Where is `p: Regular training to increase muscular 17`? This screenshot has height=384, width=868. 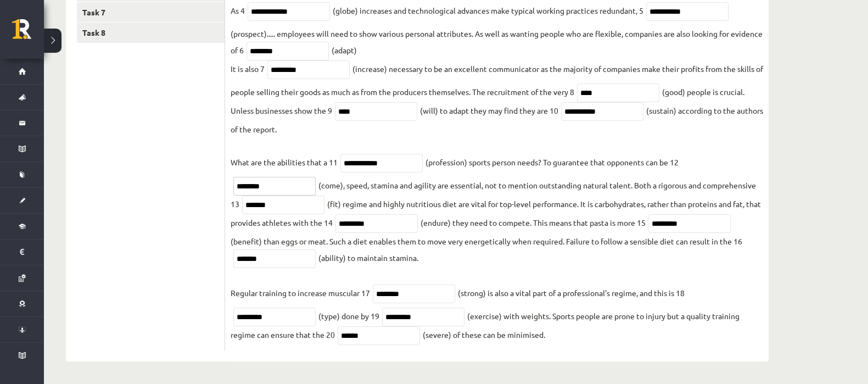 p: Regular training to increase muscular 17 is located at coordinates (300, 284).